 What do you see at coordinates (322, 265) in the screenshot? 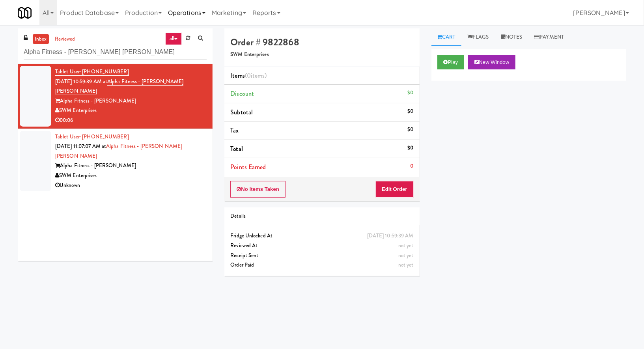
I see `div: Order Paid` at bounding box center [322, 265].